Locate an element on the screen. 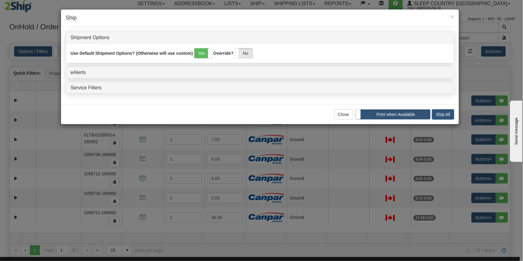 This screenshot has width=523, height=261. label: Override? is located at coordinates (223, 53).